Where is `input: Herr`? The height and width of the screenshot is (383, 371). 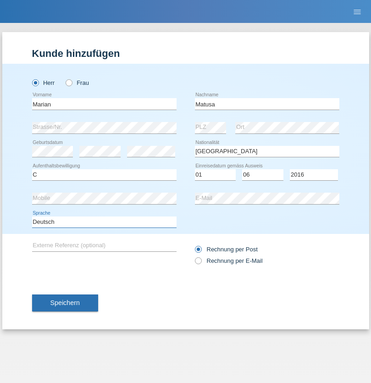
input: Herr is located at coordinates (35, 82).